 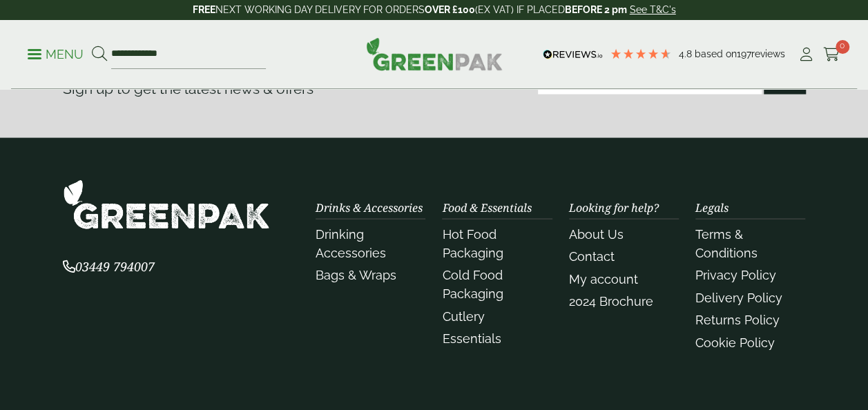 I want to click on a: Hot Food Packaging, so click(x=473, y=243).